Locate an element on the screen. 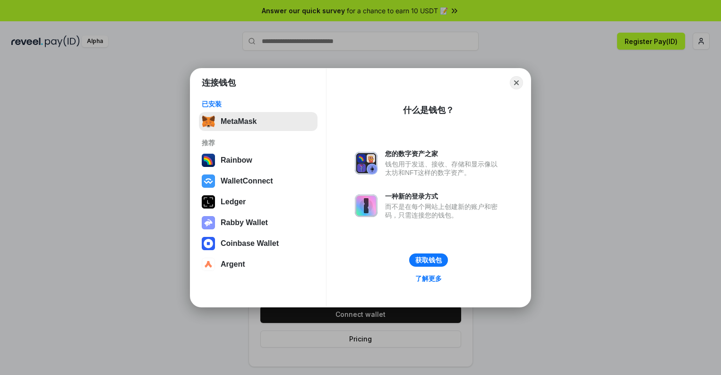 The height and width of the screenshot is (375, 721). img: svg+xml,%3Csvg%20fill%3D%22none%22%20height%3D%2233%22%20viewBox%3D%220%200%2035%2033%22%20width%... is located at coordinates (208, 122).